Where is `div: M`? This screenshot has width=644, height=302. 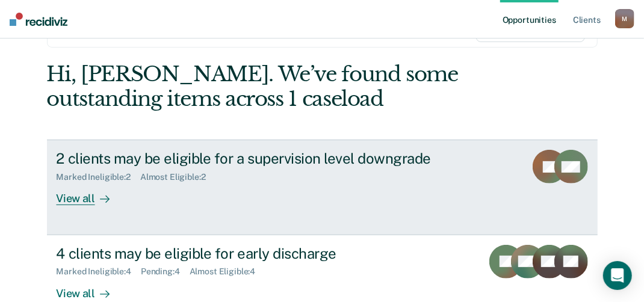 div: M is located at coordinates (625, 19).